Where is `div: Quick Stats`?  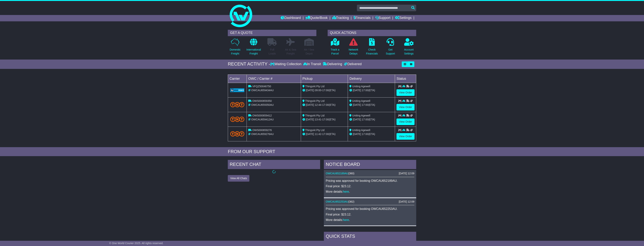
div: Quick Stats is located at coordinates (370, 237).